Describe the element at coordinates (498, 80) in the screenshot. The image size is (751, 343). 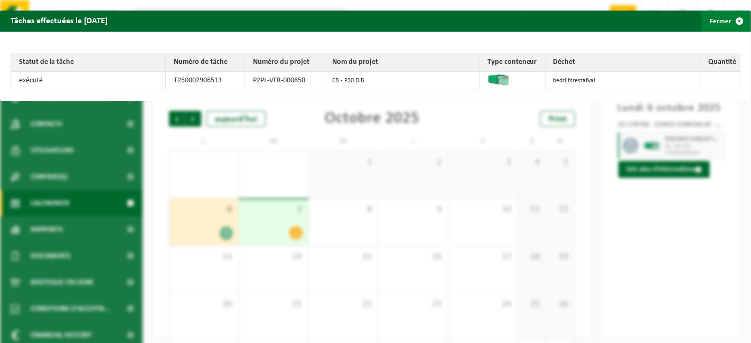
I see `img: HK-XP-30-GN-00` at that location.